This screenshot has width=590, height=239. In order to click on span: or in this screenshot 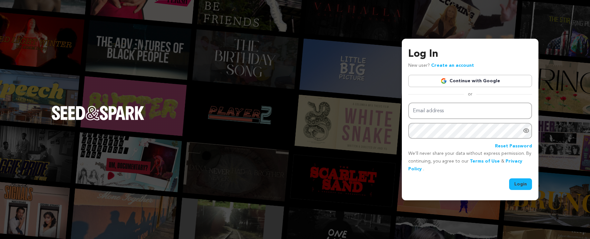, I will do `click(470, 94)`.